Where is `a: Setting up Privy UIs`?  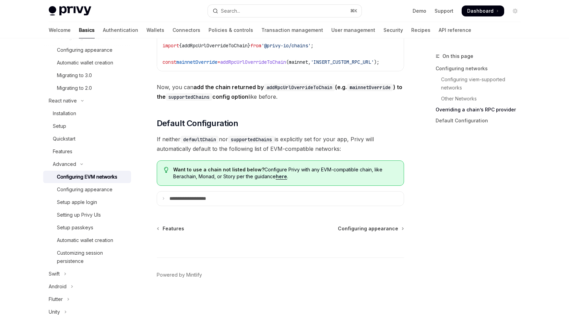 a: Setting up Privy UIs is located at coordinates (87, 215).